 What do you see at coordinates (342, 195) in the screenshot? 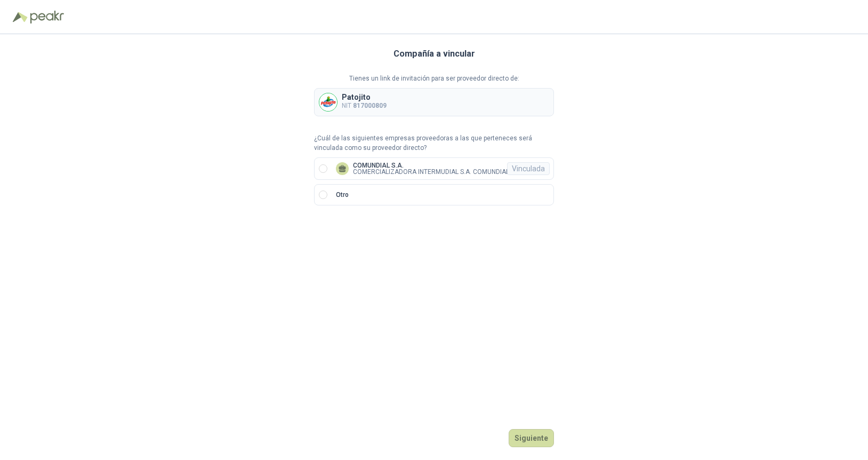
I see `p: Otro` at bounding box center [342, 195].